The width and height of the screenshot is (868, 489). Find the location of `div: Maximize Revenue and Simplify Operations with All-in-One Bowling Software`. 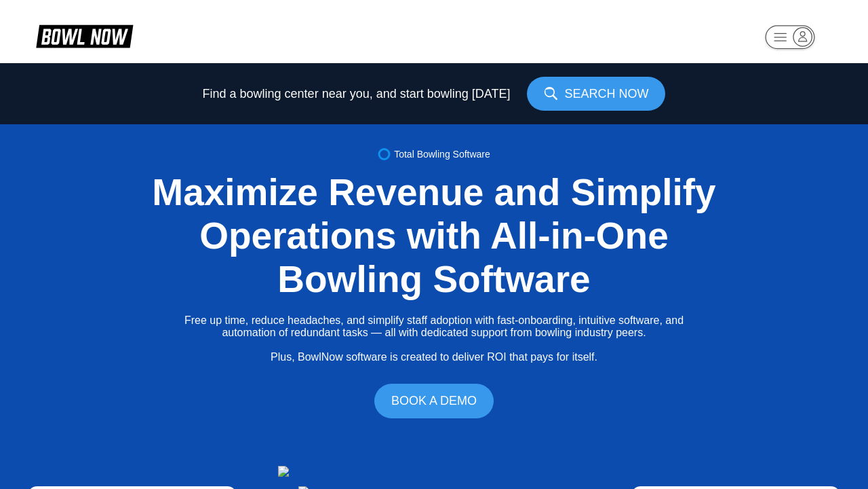

div: Maximize Revenue and Simplify Operations with All-in-One Bowling Software is located at coordinates (434, 236).